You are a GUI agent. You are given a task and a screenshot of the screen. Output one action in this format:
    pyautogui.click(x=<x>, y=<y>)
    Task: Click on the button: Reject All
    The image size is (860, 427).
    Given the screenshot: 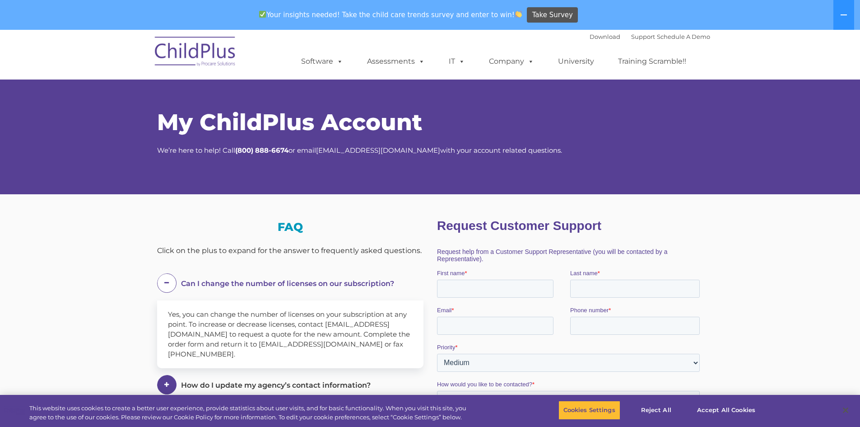 What is the action you would take?
    pyautogui.click(x=656, y=410)
    